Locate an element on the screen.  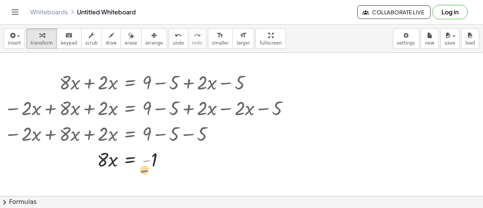
span: draw is located at coordinates (111, 43).